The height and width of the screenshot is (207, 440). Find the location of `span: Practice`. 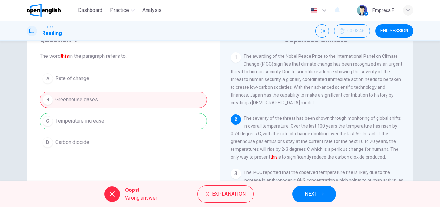

span: Practice is located at coordinates (120, 10).